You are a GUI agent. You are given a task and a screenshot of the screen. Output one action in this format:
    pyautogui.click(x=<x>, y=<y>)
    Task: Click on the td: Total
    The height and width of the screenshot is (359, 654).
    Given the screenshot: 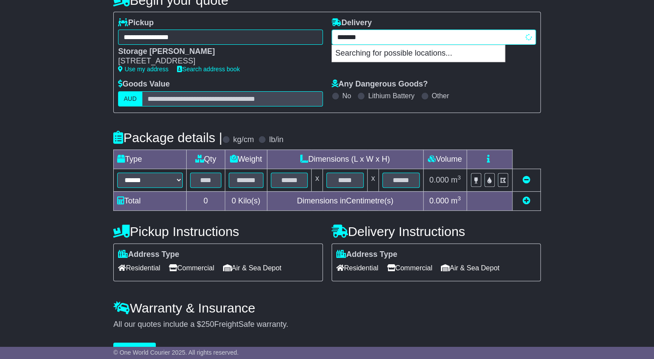 What is the action you would take?
    pyautogui.click(x=150, y=201)
    